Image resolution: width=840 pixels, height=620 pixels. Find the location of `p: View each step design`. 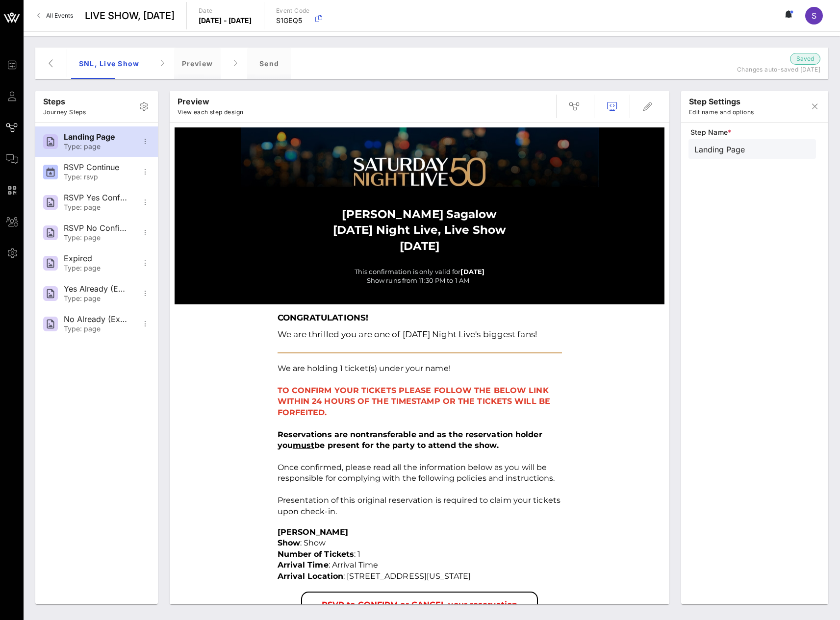

p: View each step design is located at coordinates (210, 113).